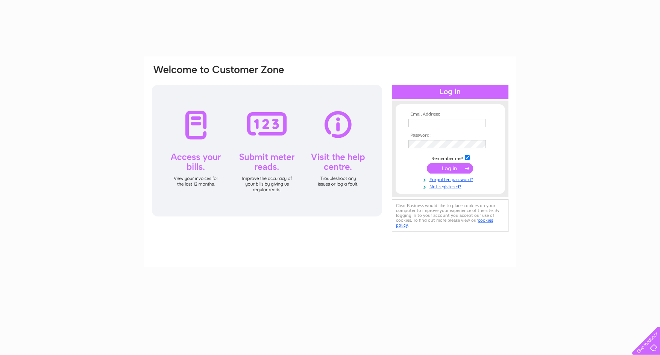 Image resolution: width=660 pixels, height=355 pixels. Describe the element at coordinates (450, 114) in the screenshot. I see `th: Email Address:` at that location.